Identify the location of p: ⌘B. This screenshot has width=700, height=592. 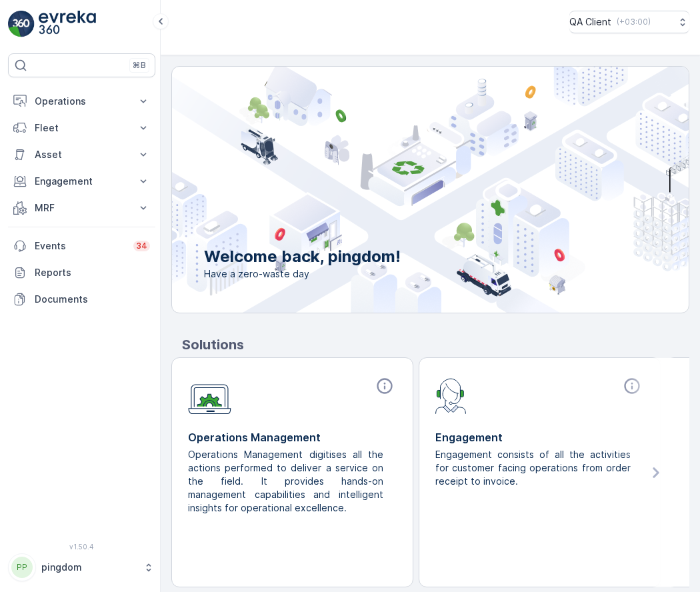
(139, 65).